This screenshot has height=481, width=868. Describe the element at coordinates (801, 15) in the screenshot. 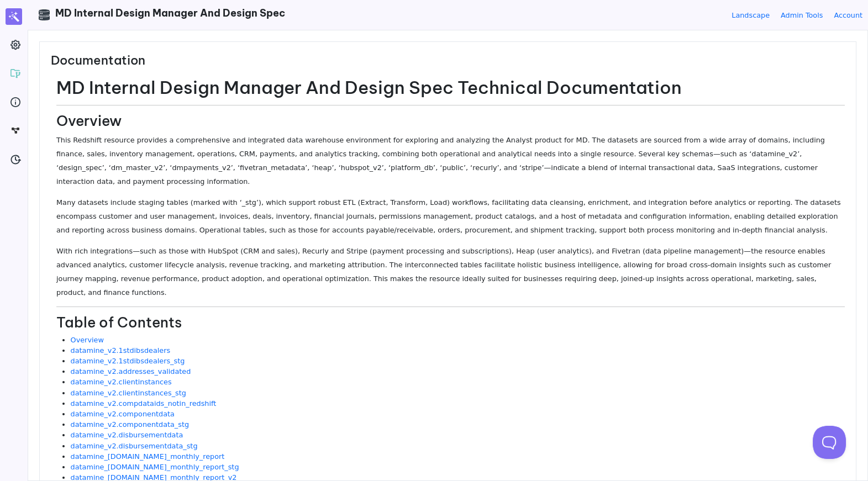

I see `a: Admin Tools` at that location.